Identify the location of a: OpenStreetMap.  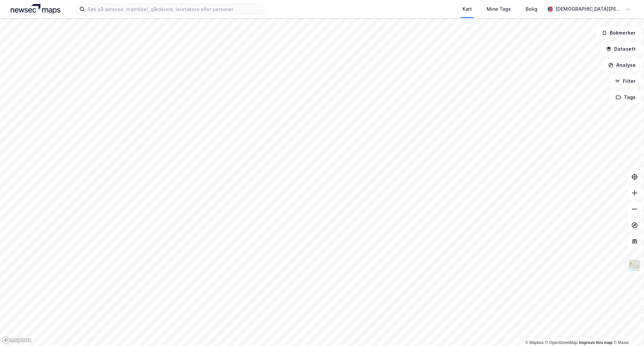
(561, 343).